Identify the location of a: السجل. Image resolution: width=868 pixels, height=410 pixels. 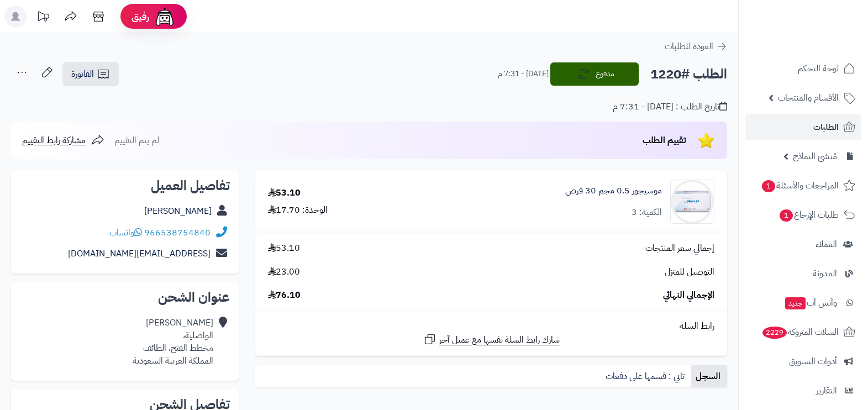
(709, 376).